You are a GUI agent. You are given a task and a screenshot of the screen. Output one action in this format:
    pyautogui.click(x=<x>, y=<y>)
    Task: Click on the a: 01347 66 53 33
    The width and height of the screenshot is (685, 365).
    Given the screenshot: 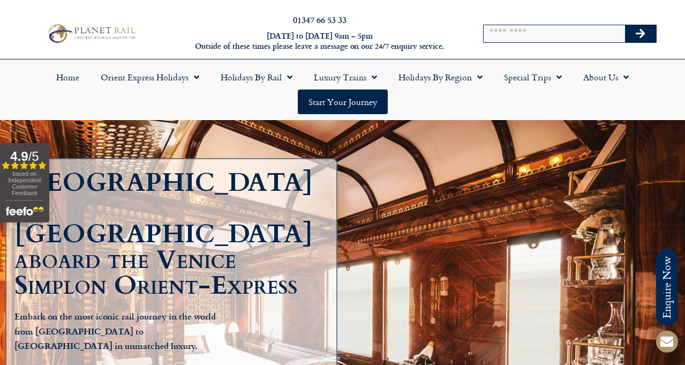 What is the action you would take?
    pyautogui.click(x=320, y=19)
    